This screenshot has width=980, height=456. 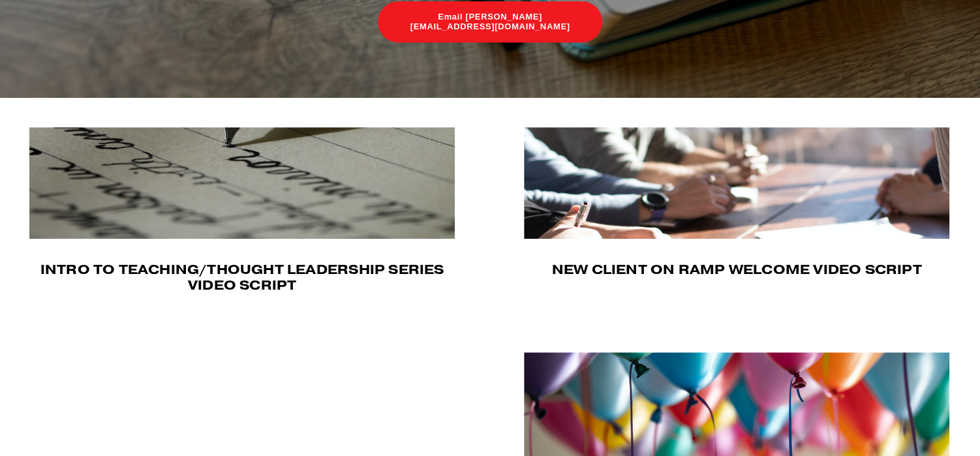 I want to click on h4: Intro to Teaching/Thought Leadership Series Video Script, so click(x=242, y=277).